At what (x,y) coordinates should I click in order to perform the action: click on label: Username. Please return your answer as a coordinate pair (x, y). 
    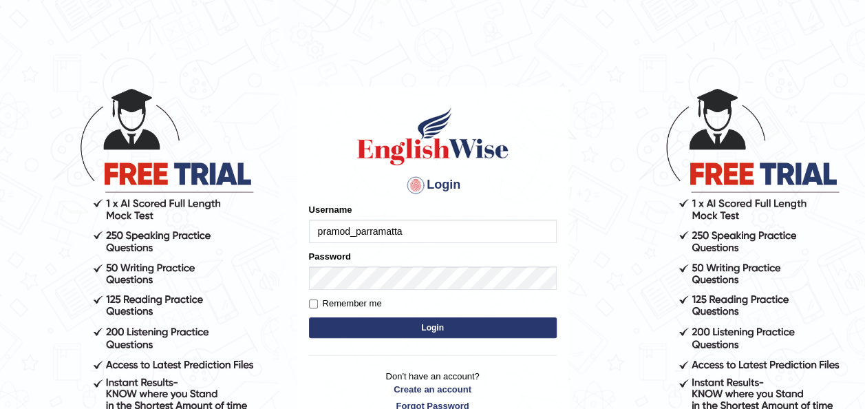
    Looking at the image, I should click on (330, 209).